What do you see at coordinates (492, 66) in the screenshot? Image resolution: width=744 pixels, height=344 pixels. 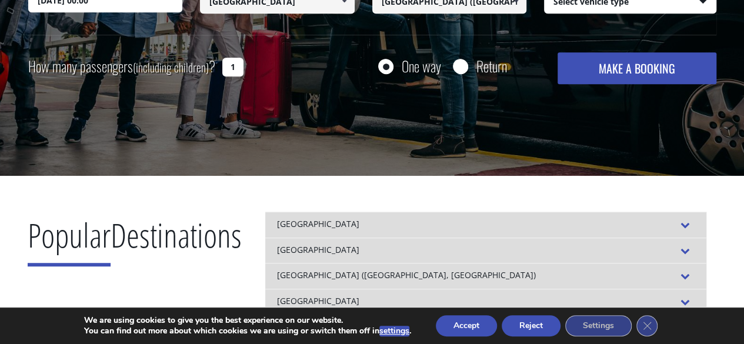 I see `label: Return` at bounding box center [492, 66].